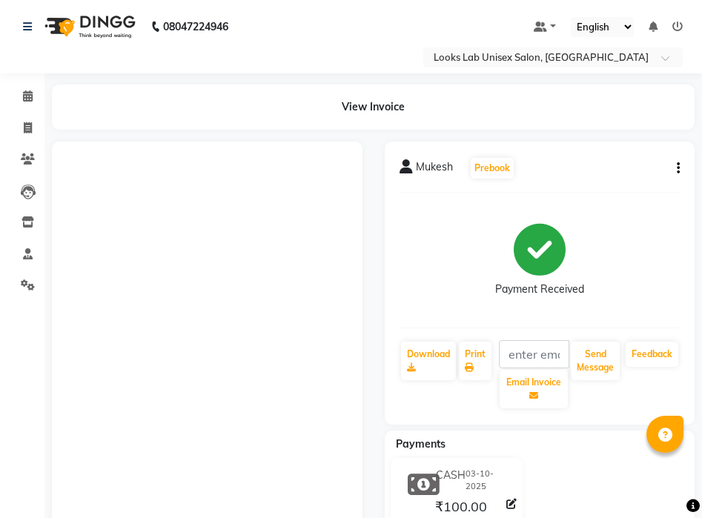 Image resolution: width=702 pixels, height=518 pixels. I want to click on button: Send Message, so click(596, 361).